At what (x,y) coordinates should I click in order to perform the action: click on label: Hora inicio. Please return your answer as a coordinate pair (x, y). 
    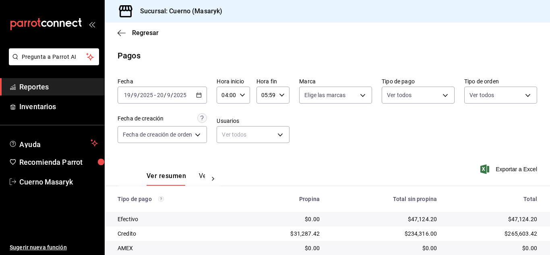
    Looking at the image, I should click on (233, 81).